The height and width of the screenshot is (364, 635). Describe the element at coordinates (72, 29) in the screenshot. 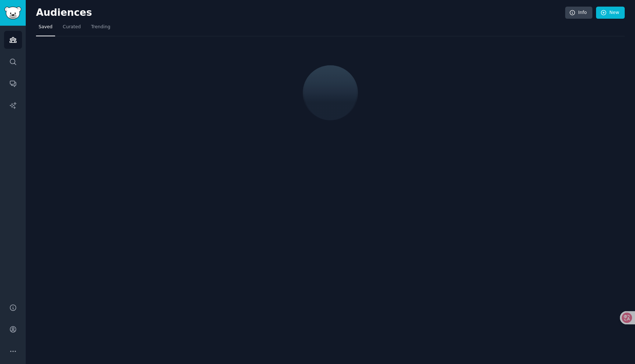

I see `a: Curated` at that location.